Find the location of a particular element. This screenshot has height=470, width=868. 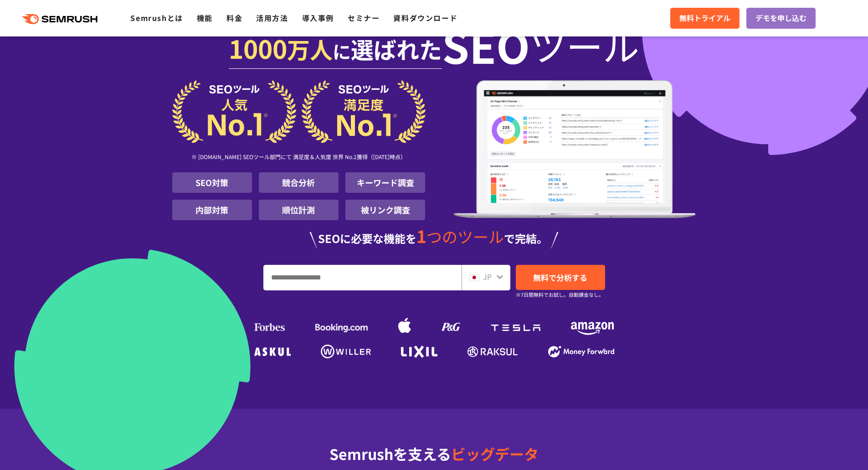

span: つのツール is located at coordinates (465, 237).